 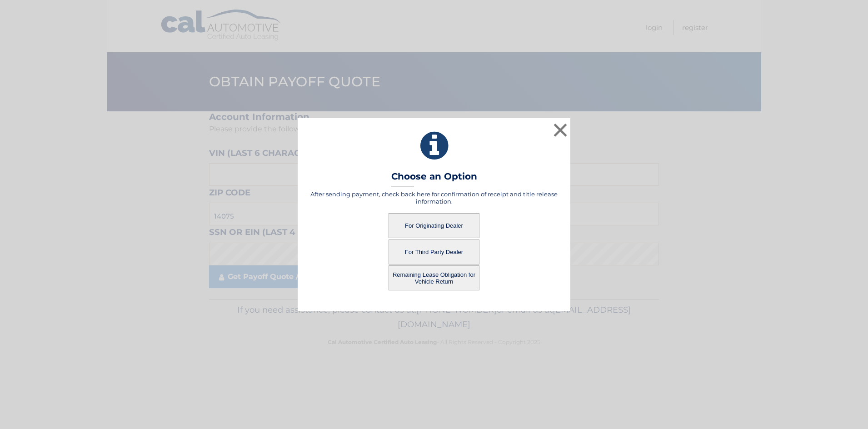 What do you see at coordinates (434, 277) in the screenshot?
I see `button: Remaining Lease Obligation for Vehicle Return` at bounding box center [434, 277].